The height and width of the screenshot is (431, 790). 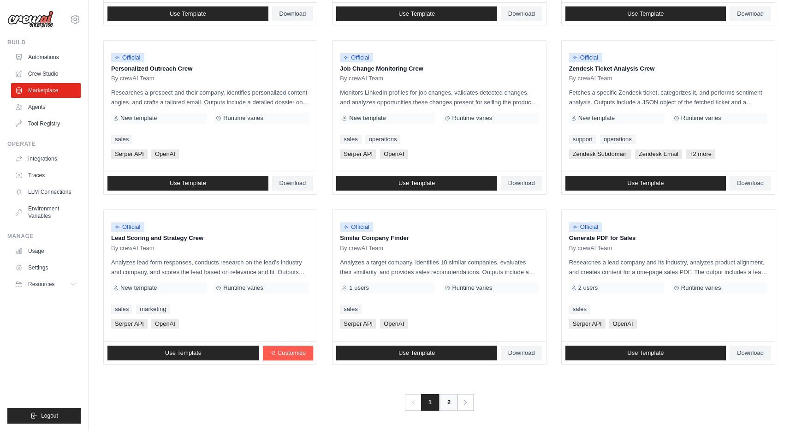 What do you see at coordinates (46, 284) in the screenshot?
I see `button: Resources` at bounding box center [46, 284].